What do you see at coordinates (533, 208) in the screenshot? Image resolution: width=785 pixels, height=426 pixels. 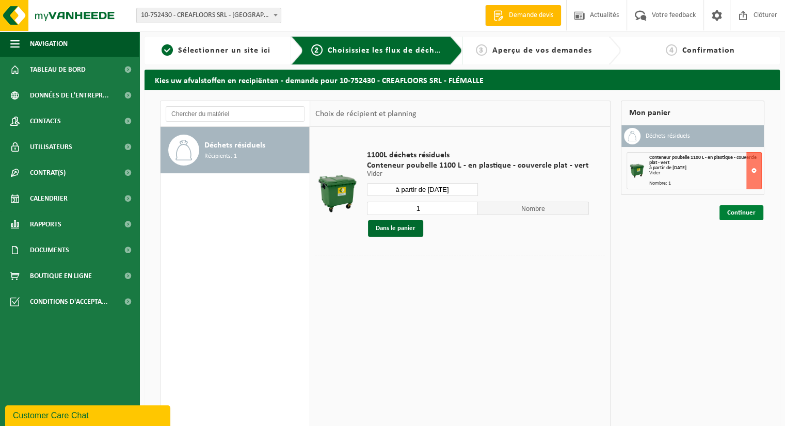 I see `span: Nombre` at bounding box center [533, 208].